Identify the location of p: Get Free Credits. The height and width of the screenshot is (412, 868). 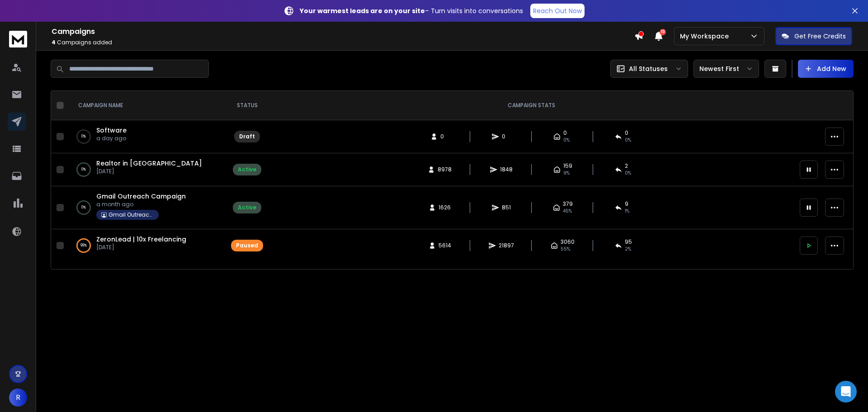
(820, 36).